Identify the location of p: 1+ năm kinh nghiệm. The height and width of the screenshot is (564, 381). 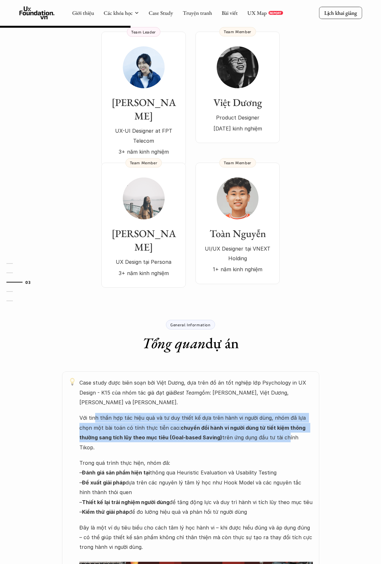
(238, 269).